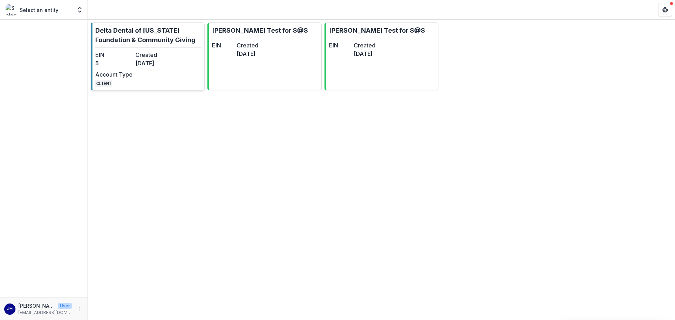 This screenshot has width=675, height=320. I want to click on button: More, so click(79, 309).